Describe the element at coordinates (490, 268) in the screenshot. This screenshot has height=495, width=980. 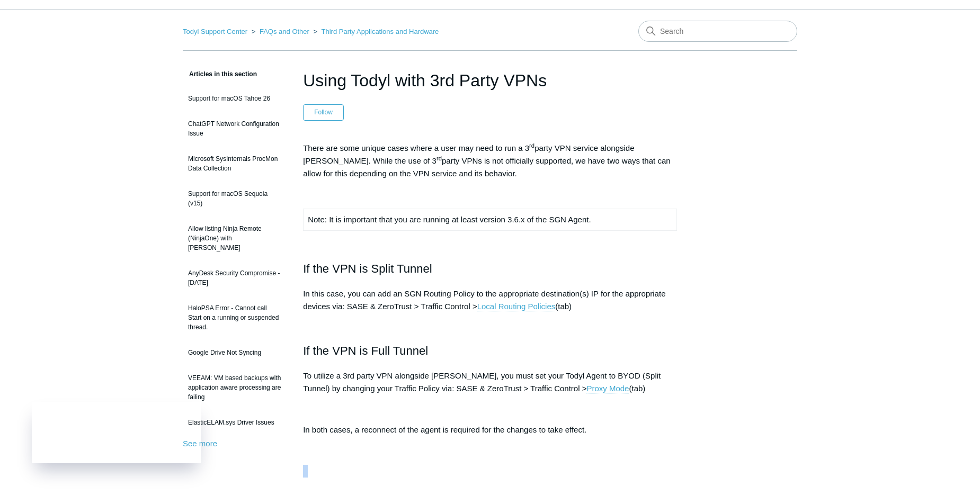
I see `h2: If the VPN is Split Tunnel` at that location.